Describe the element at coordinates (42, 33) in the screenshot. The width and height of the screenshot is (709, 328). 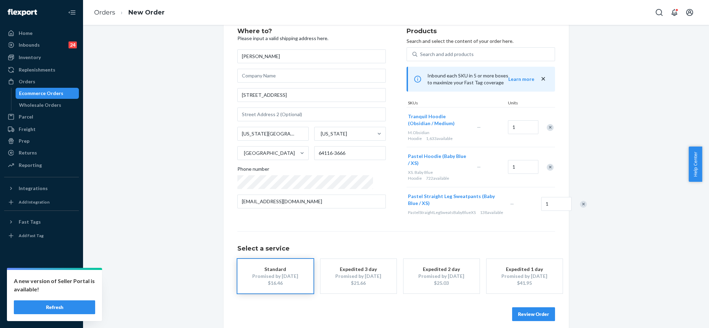
I see `a: Home` at that location.